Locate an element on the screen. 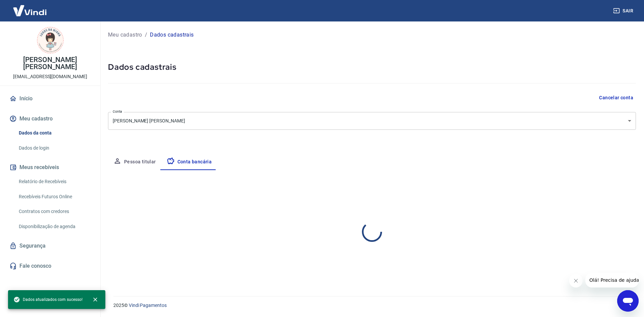  a: Disponibilização de agenda is located at coordinates (54, 227).